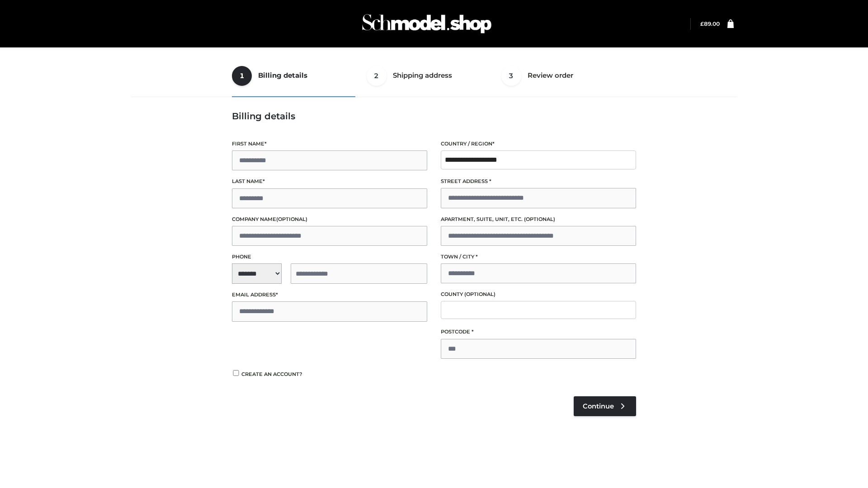  I want to click on label: Email address, so click(329, 295).